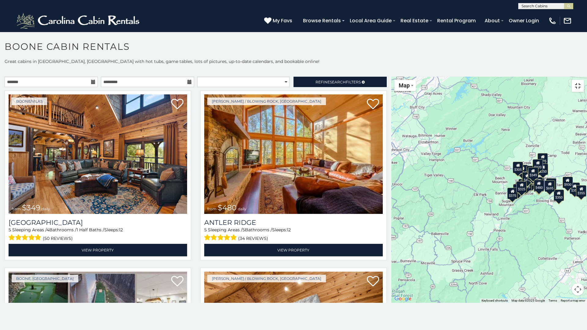  What do you see at coordinates (340, 82) in the screenshot?
I see `a: RefineSearchFilters` at bounding box center [340, 82].